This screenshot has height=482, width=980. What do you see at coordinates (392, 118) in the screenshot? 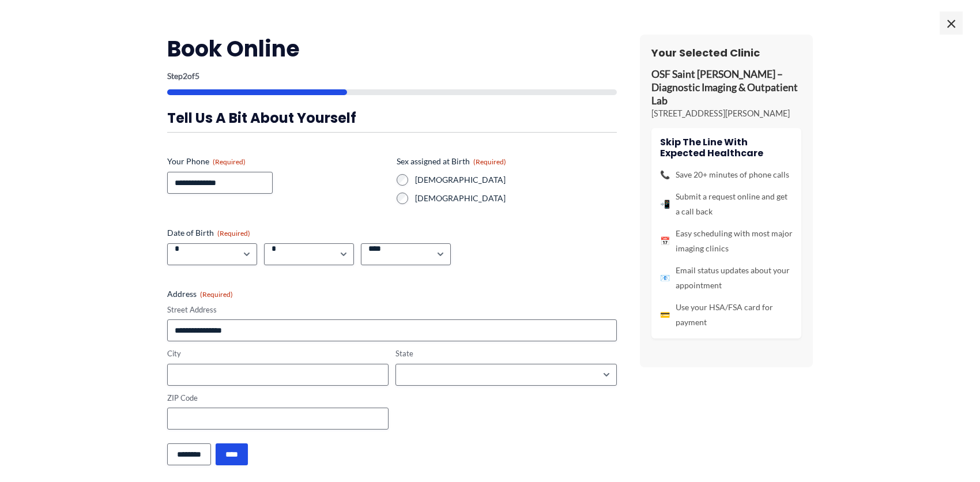
I see `h3: Tell us a bit about yourself` at bounding box center [392, 118].